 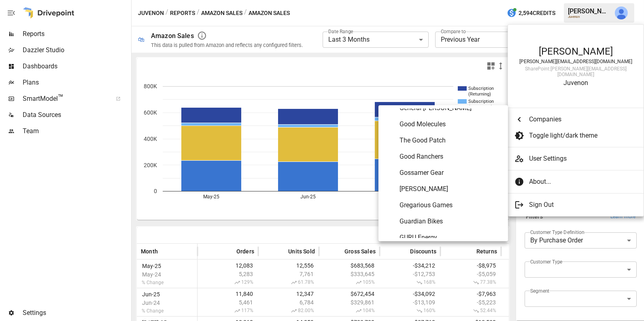 I want to click on span: Good Molecules, so click(x=450, y=124).